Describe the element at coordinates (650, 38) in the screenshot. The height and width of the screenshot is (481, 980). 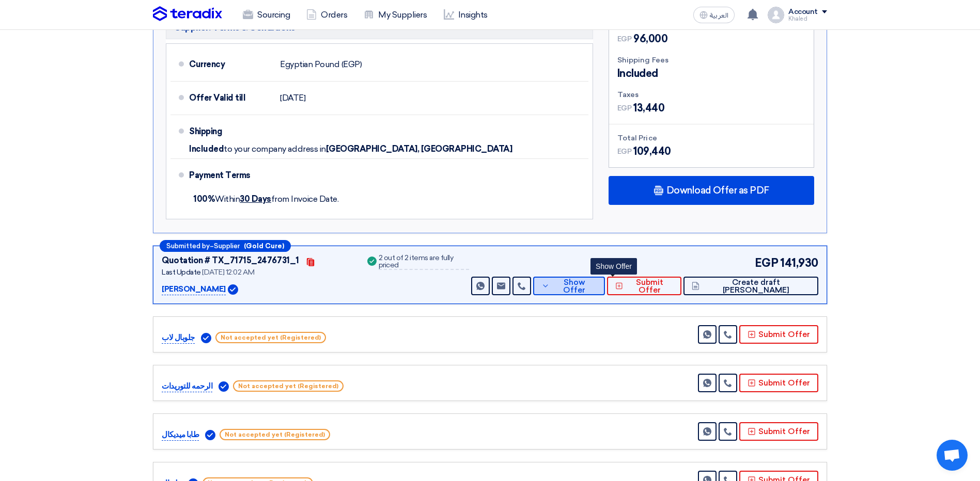
I see `span: 96,000` at that location.